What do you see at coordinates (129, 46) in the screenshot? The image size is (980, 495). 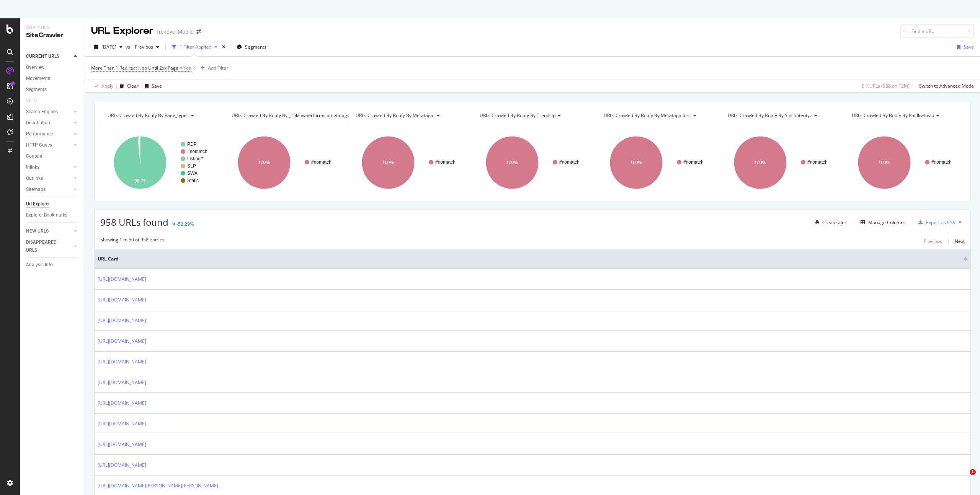 I see `span: vs` at bounding box center [129, 46].